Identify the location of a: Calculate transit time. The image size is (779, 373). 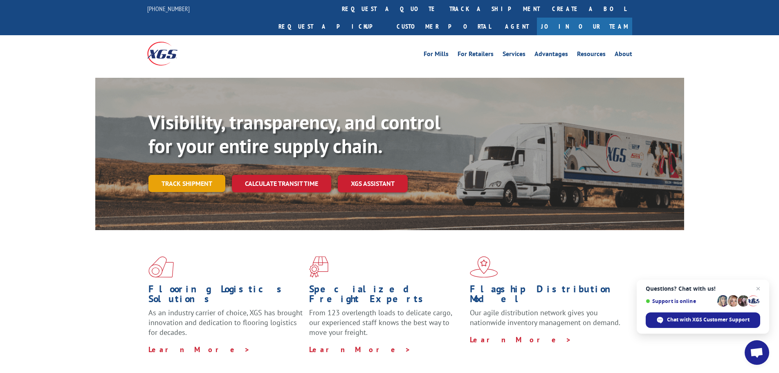
(281, 183).